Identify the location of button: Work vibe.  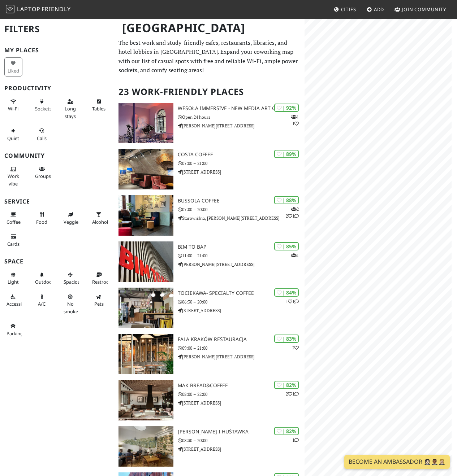
(14, 176).